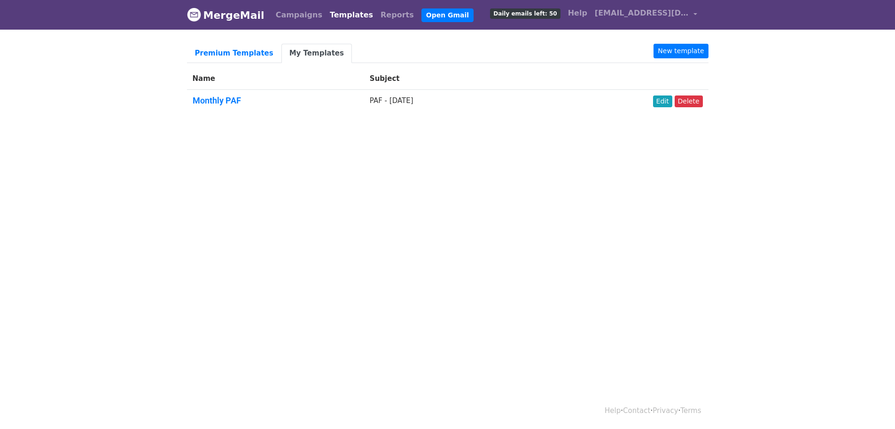  What do you see at coordinates (226, 15) in the screenshot?
I see `a: MergeMail` at bounding box center [226, 15].